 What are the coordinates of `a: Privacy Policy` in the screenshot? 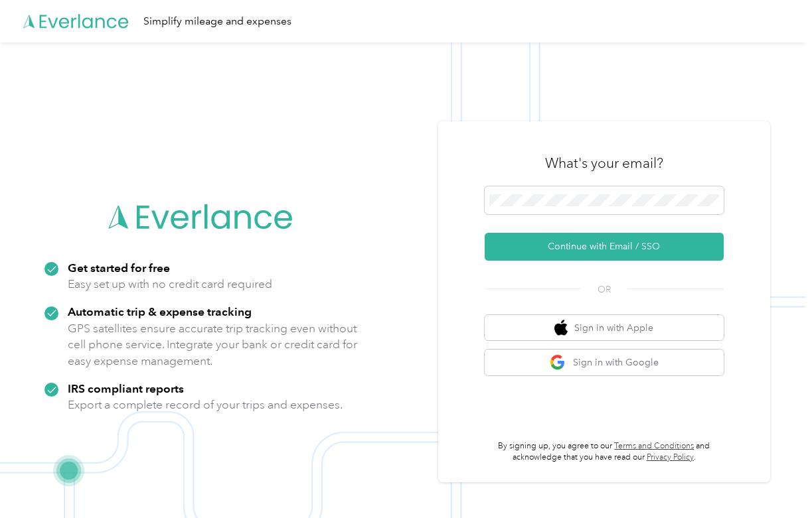 It's located at (670, 457).